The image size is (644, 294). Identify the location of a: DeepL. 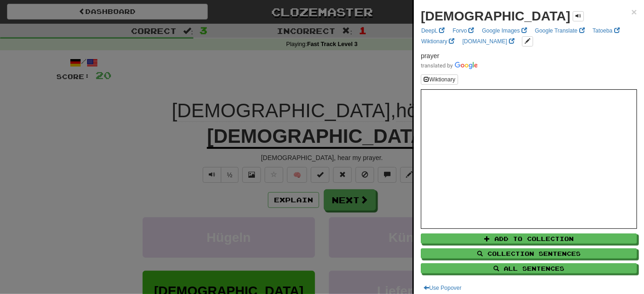
(433, 30).